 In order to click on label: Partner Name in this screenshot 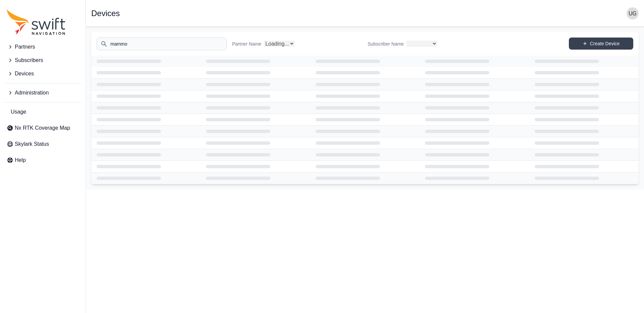, I will do `click(247, 44)`.